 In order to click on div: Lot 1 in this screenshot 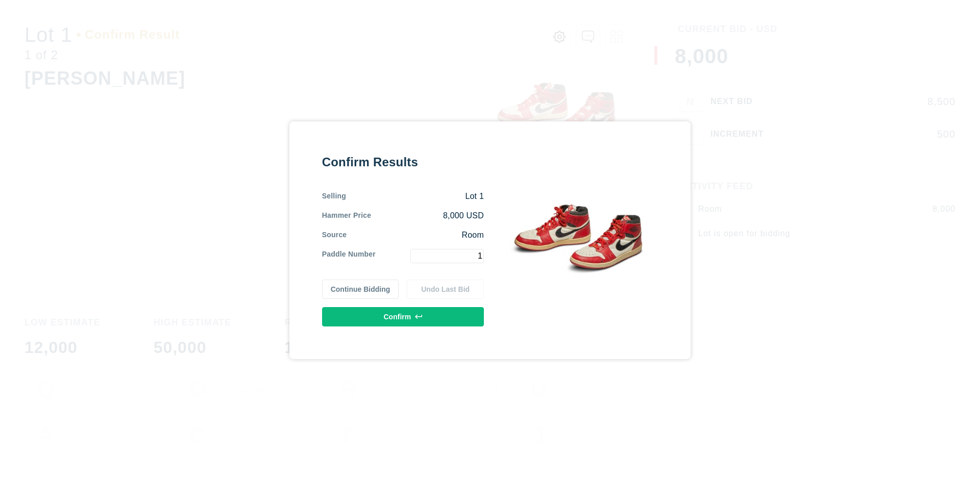, I will do `click(415, 196)`.